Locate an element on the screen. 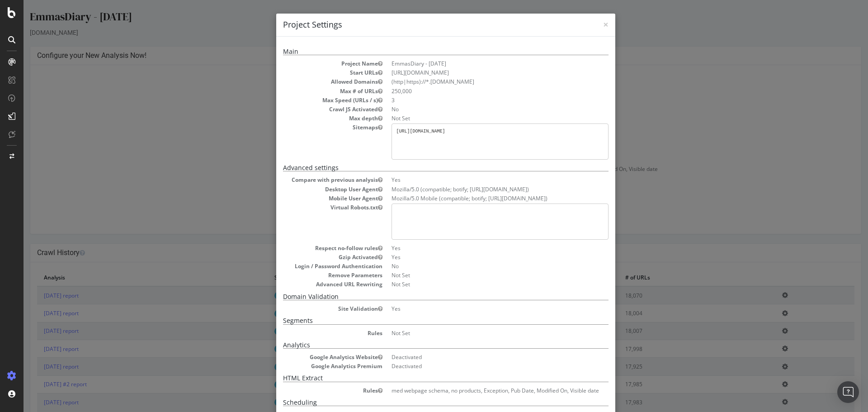  dt: Sitemaps is located at coordinates (309, 127).